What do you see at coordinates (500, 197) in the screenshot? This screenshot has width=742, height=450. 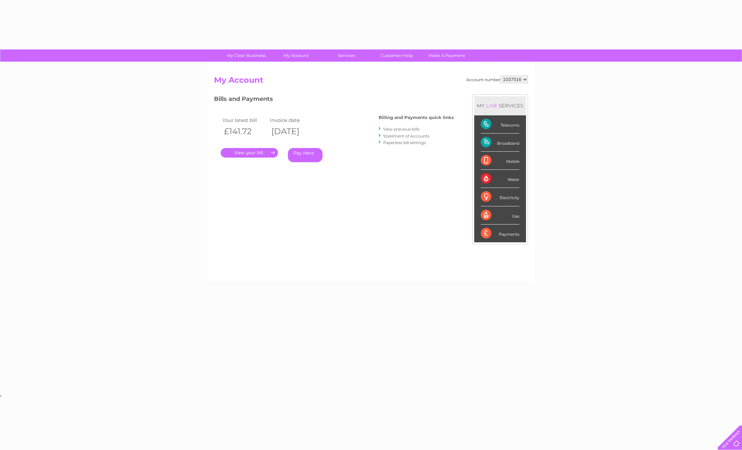 I see `div: Electricity` at bounding box center [500, 197].